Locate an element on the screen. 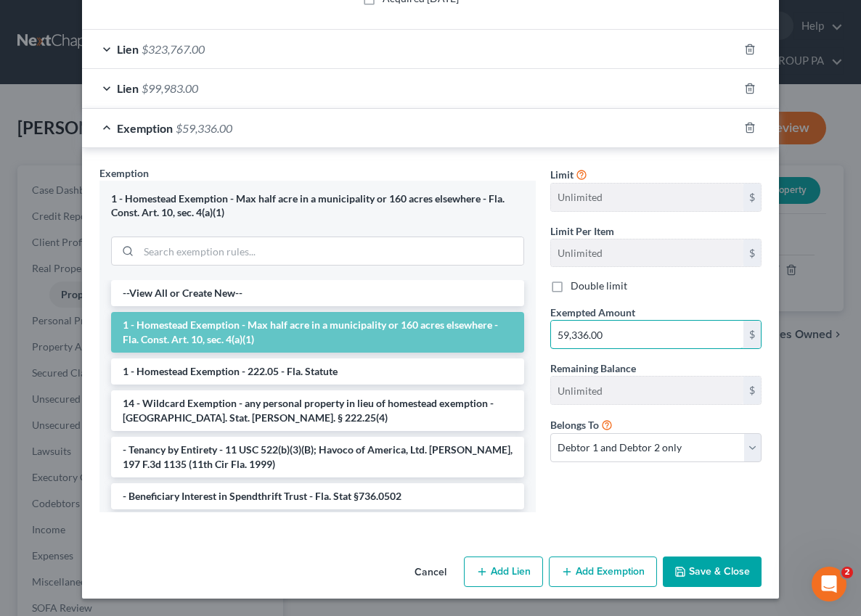 Image resolution: width=861 pixels, height=616 pixels. span: Exempted Amount is located at coordinates (592, 312).